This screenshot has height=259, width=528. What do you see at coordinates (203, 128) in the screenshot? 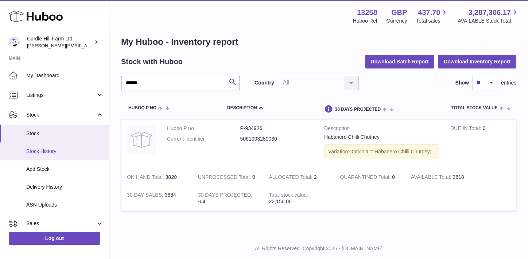
I see `dt: Huboo P no` at bounding box center [203, 128].